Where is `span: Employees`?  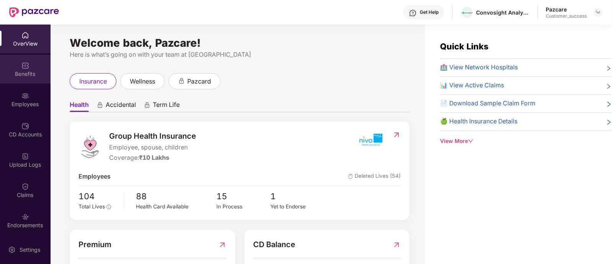
span: Employees is located at coordinates (95, 177).